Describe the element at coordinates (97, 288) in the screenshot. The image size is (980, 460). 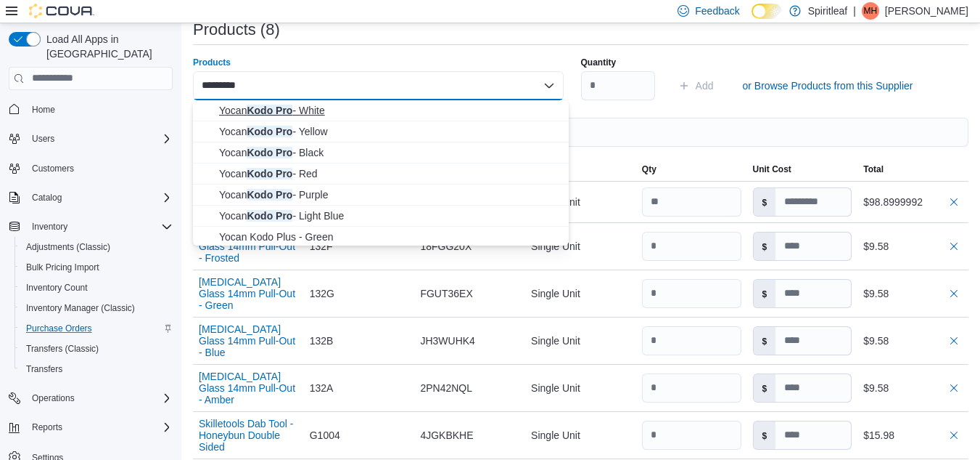
I see `button: Inventory Count` at that location.